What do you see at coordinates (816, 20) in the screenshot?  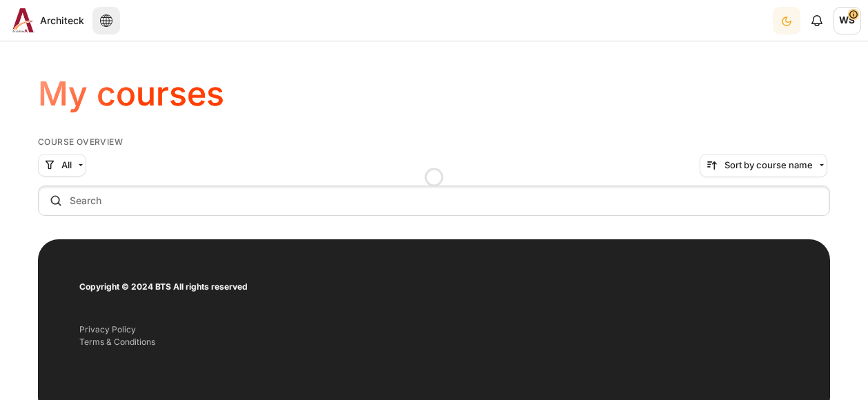 I see `div: Show notification window with no new notifications` at bounding box center [816, 20].